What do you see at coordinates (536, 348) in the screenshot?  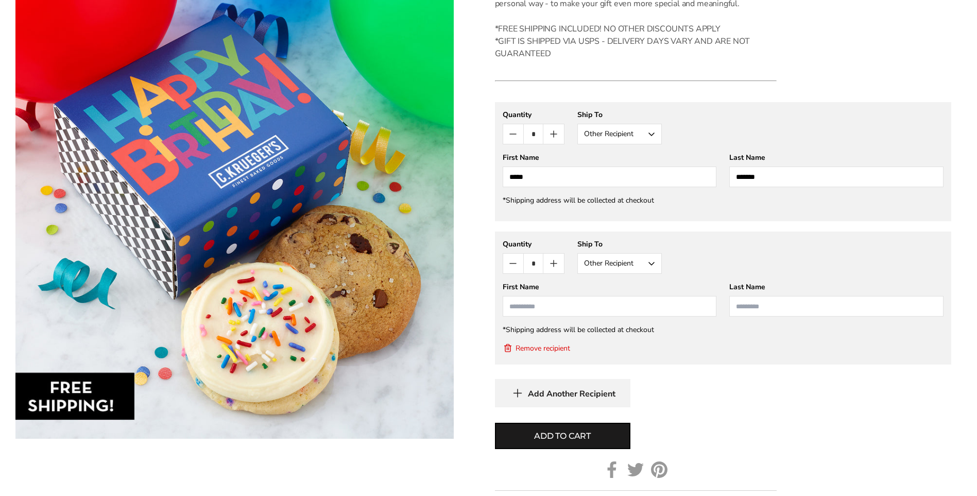 I see `button: Remove recipient` at bounding box center [536, 348].